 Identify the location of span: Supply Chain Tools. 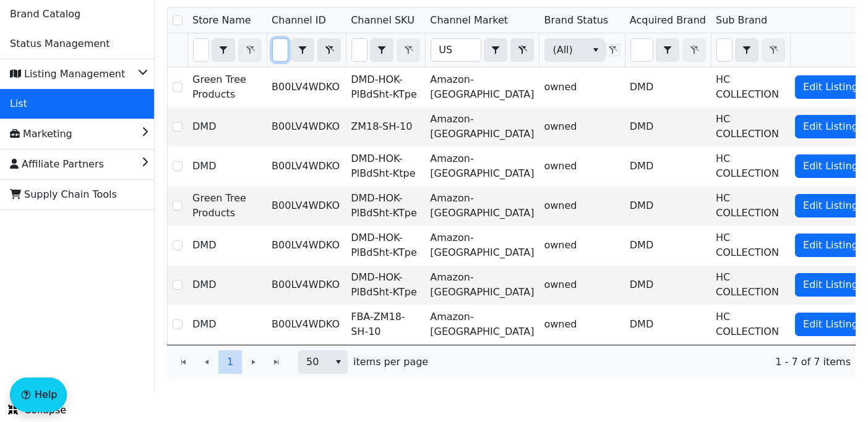
(63, 194).